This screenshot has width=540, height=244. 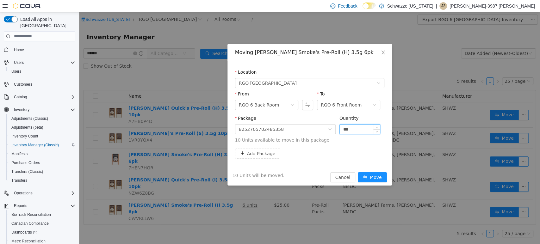 What do you see at coordinates (297, 119) in the screenshot?
I see `span: Decrease Value` at bounding box center [297, 119].